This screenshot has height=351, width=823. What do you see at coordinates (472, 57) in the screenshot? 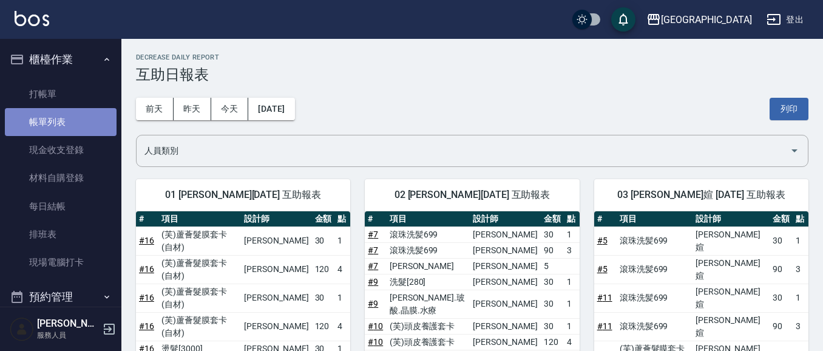
I see `h2: Decrease Daily Report` at bounding box center [472, 57].